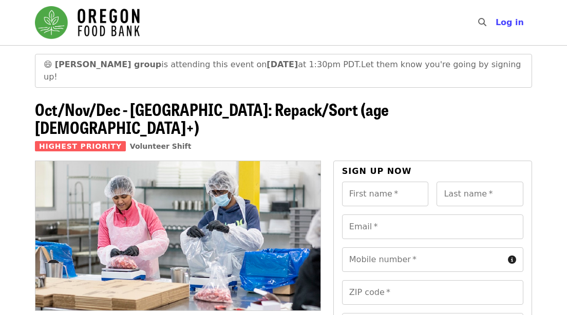 The image size is (567, 315). Describe the element at coordinates (161, 146) in the screenshot. I see `span: Volunteer Shift` at that location.